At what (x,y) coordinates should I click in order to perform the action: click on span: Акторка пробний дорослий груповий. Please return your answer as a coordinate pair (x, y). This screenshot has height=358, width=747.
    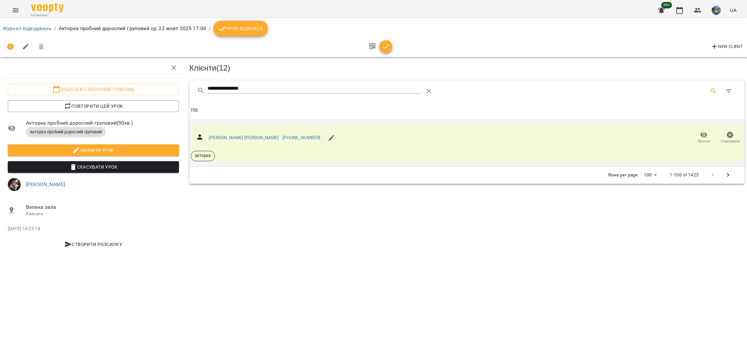
    Looking at the image, I should click on (66, 132).